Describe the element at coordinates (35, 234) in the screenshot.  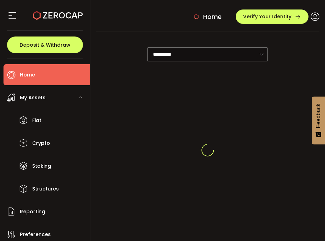
I see `span: Preferences` at that location.